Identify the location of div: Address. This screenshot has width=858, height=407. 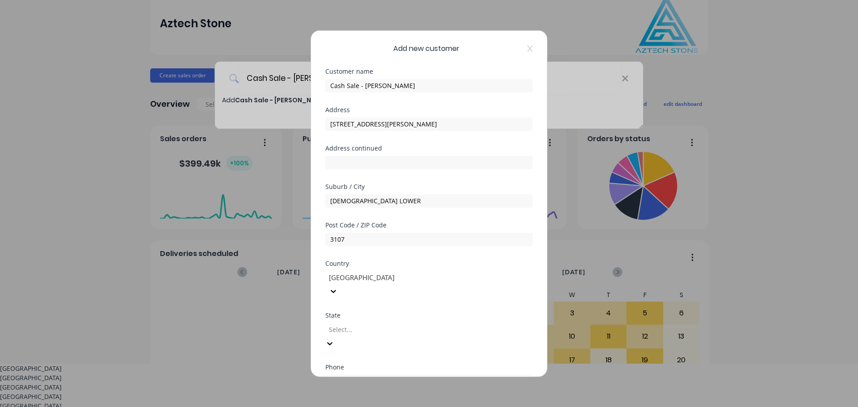
(429, 110).